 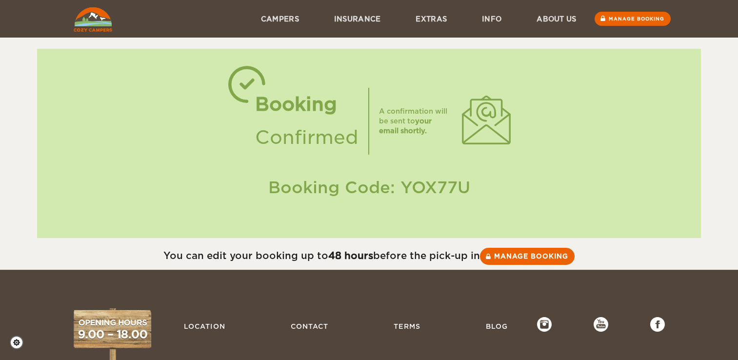 I want to click on div: Booking, so click(x=307, y=104).